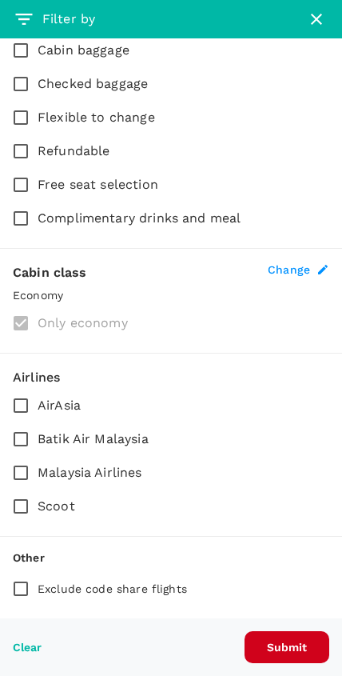  What do you see at coordinates (27, 647) in the screenshot?
I see `button: Clear` at bounding box center [27, 647].